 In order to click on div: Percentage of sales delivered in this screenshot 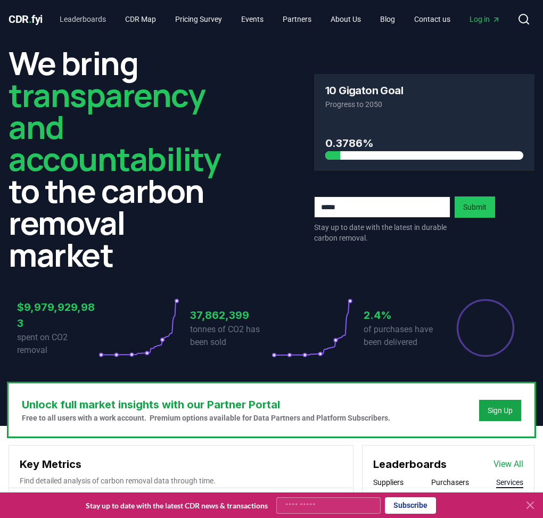, I will do `click(486, 328)`.